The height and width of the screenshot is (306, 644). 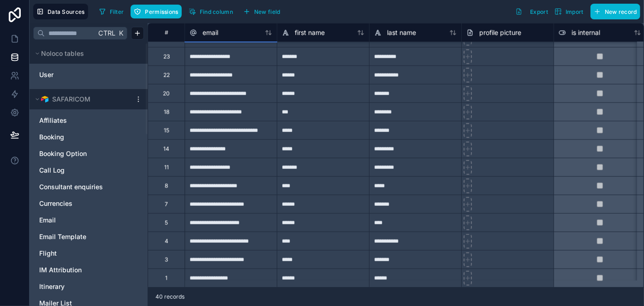 I want to click on div: 7, so click(x=166, y=204).